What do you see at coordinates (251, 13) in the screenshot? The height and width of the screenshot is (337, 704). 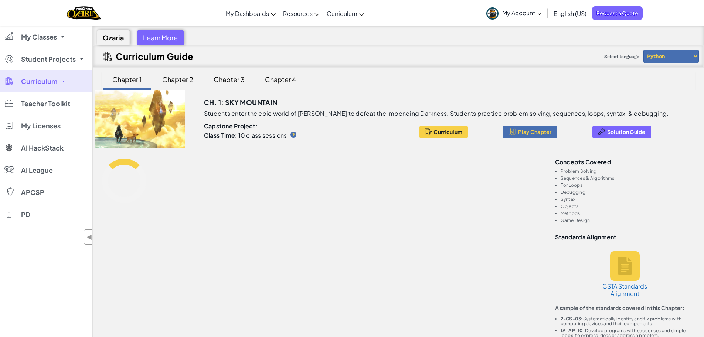 I see `a: My Dashboards` at bounding box center [251, 13].